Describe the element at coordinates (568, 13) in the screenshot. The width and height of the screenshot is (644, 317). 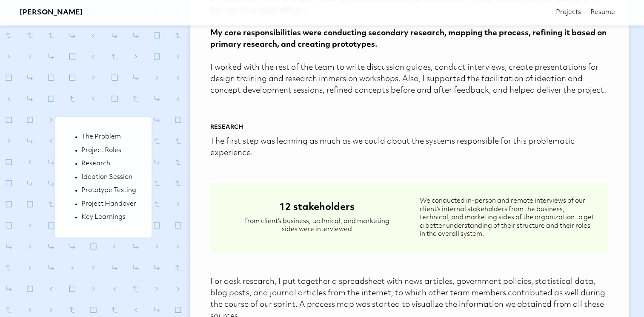
I see `a: Projects` at that location.